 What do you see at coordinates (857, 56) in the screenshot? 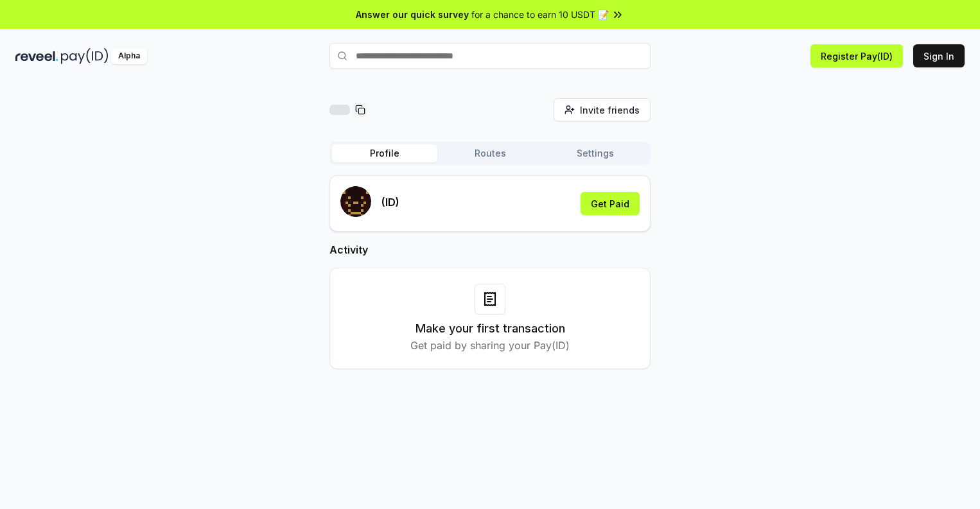
I see `button: Register Pay(ID)` at bounding box center [857, 56].